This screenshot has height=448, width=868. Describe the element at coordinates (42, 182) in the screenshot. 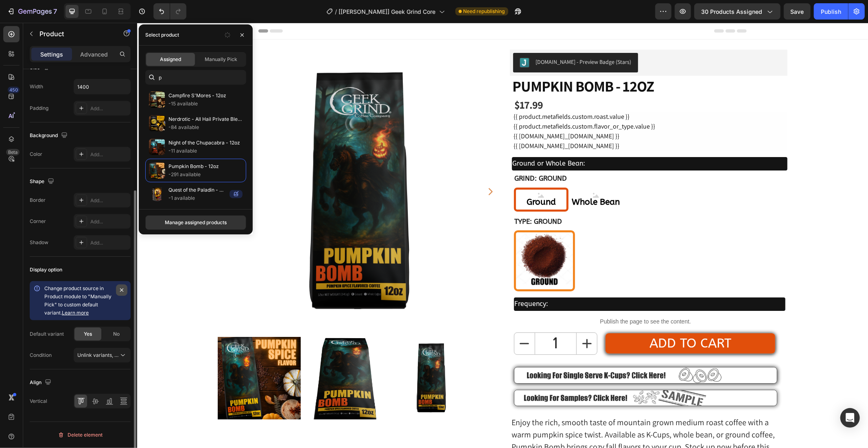

I see `div: Shape` at that location.